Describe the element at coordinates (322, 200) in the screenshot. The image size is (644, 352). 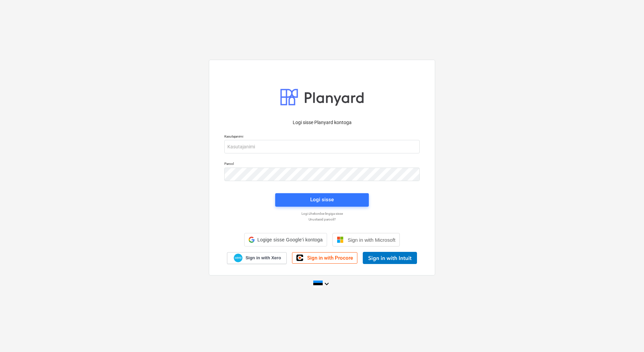
I see `button: Logi sisse` at that location.